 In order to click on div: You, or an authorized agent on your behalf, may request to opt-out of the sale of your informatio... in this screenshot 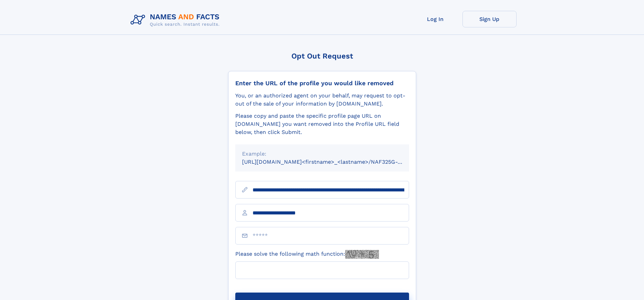, I will do `click(322, 100)`.